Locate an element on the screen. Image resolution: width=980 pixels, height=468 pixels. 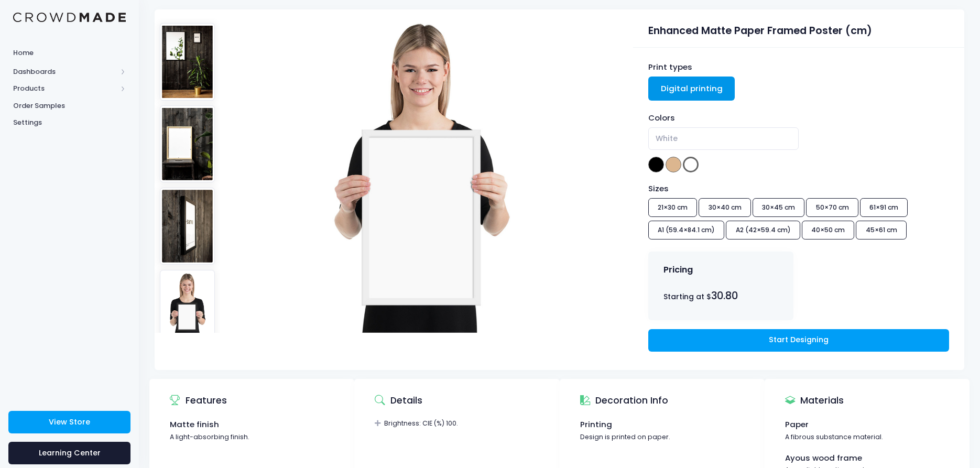
span: Home is located at coordinates (69, 53).